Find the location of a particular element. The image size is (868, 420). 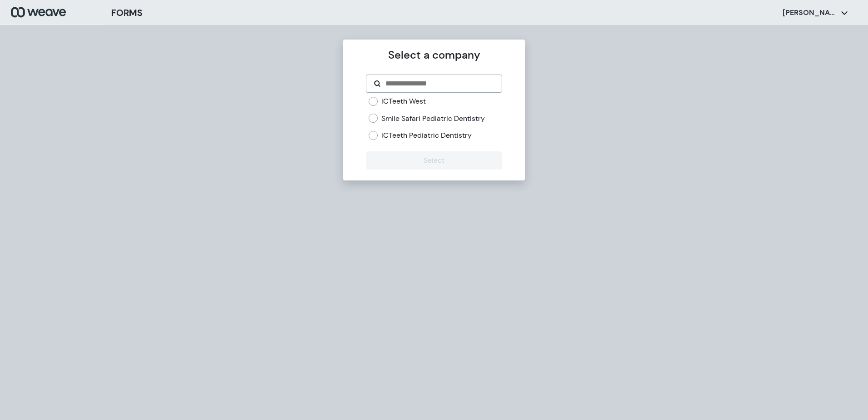

p: Select a company is located at coordinates (434, 55).